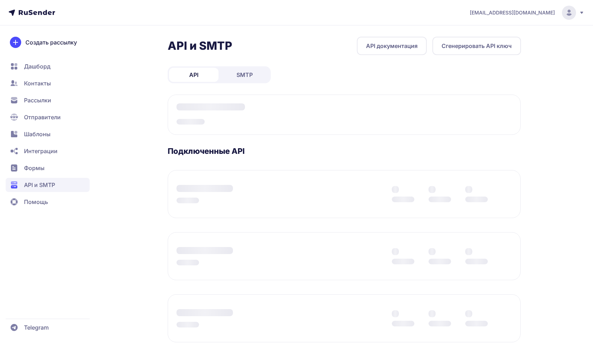 This screenshot has height=343, width=593. Describe the element at coordinates (41, 151) in the screenshot. I see `span: Интеграции` at that location.